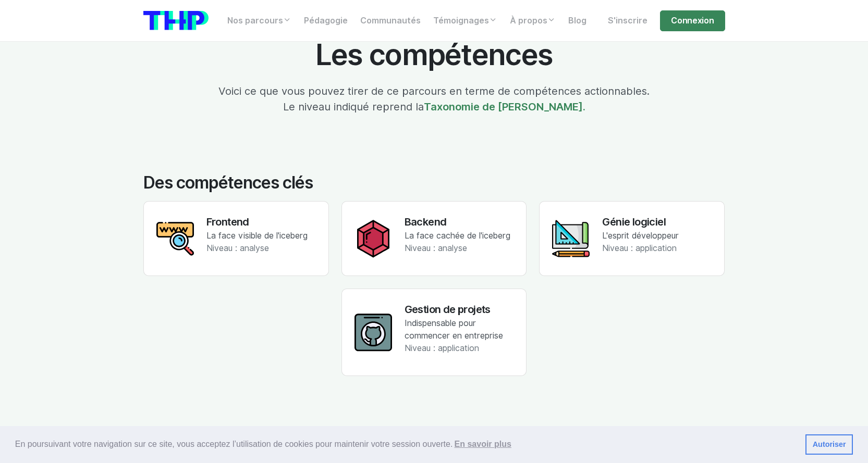 This screenshot has height=463, width=868. What do you see at coordinates (627, 21) in the screenshot?
I see `a: S'inscrire` at bounding box center [627, 21].